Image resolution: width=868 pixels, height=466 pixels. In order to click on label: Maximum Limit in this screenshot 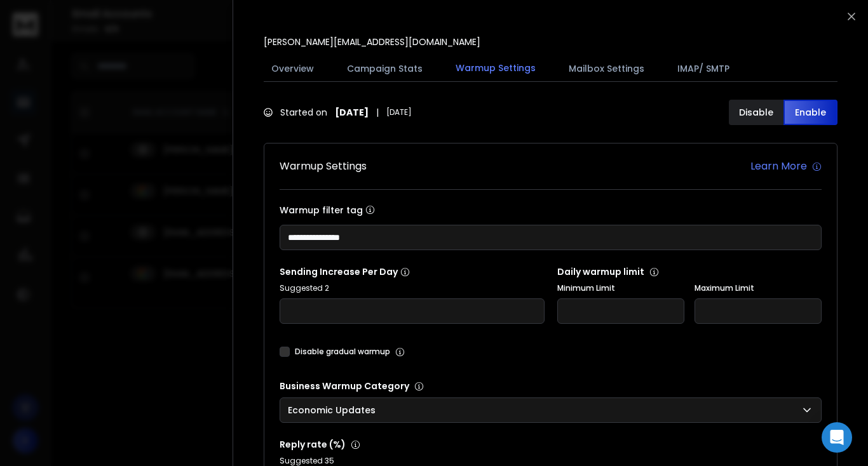, I will do `click(758, 288)`.